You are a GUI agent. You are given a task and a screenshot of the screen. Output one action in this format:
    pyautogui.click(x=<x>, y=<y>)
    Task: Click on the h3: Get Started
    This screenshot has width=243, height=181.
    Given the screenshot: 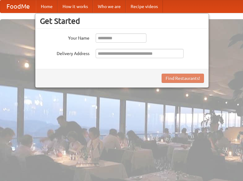 What is the action you would take?
    pyautogui.click(x=122, y=21)
    